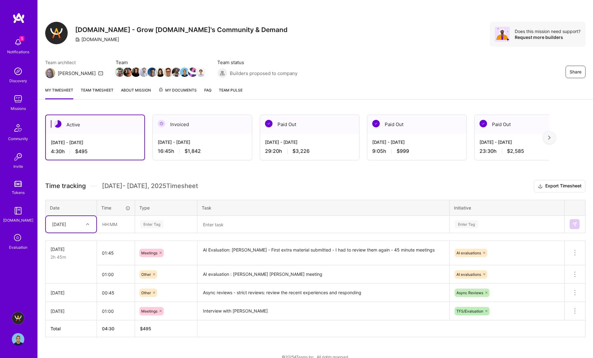 This screenshot has height=358, width=593. I want to click on span: Team architect, so click(74, 62).